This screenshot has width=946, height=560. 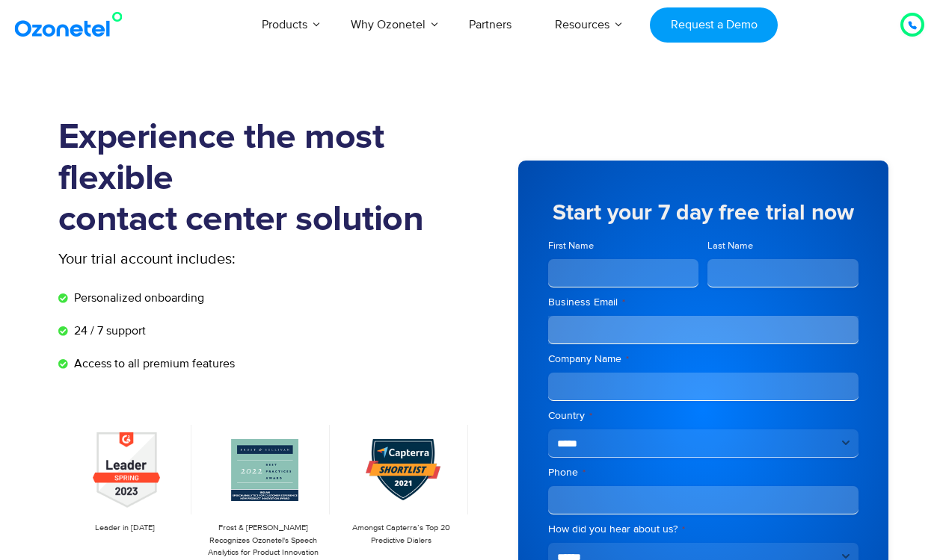 What do you see at coordinates (401, 534) in the screenshot?
I see `p: Amongst Capterra’s Top 20 Predictive Dialers` at bounding box center [401, 534].